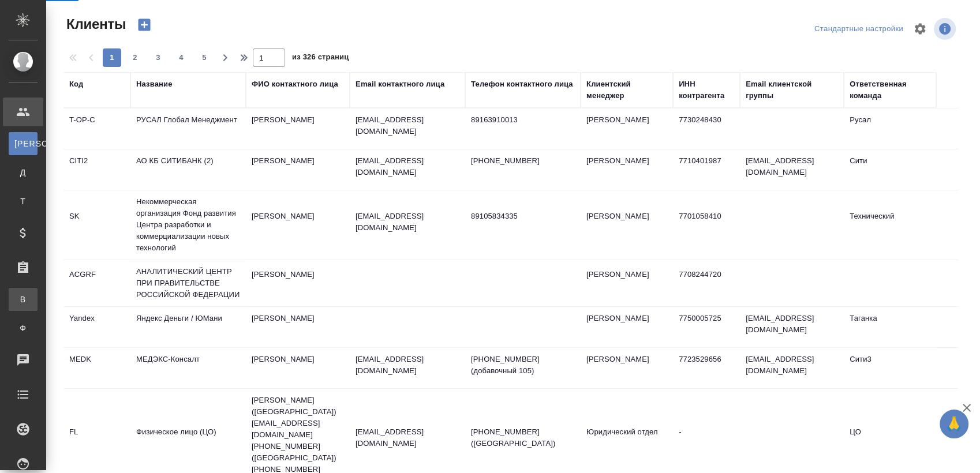  Describe the element at coordinates (890, 128) in the screenshot. I see `td: Русал` at that location.